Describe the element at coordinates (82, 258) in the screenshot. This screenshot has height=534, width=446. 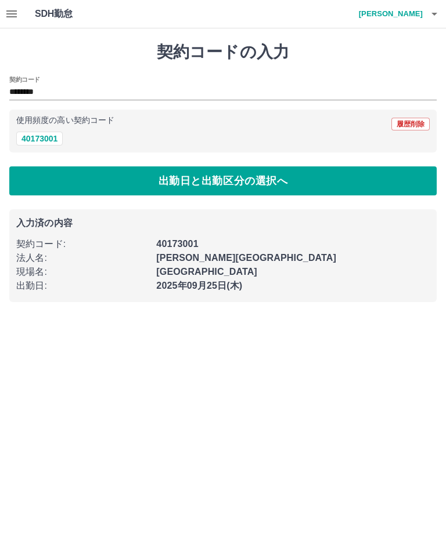
I see `p: 法人名 :` at that location.